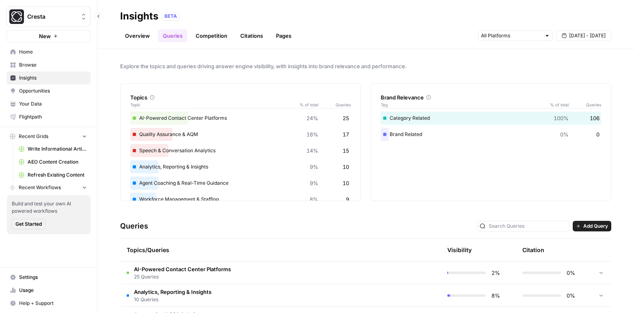 The image size is (634, 313). What do you see at coordinates (240, 118) in the screenshot?
I see `div: AI-Powered Contact Center Platforms` at bounding box center [240, 118].